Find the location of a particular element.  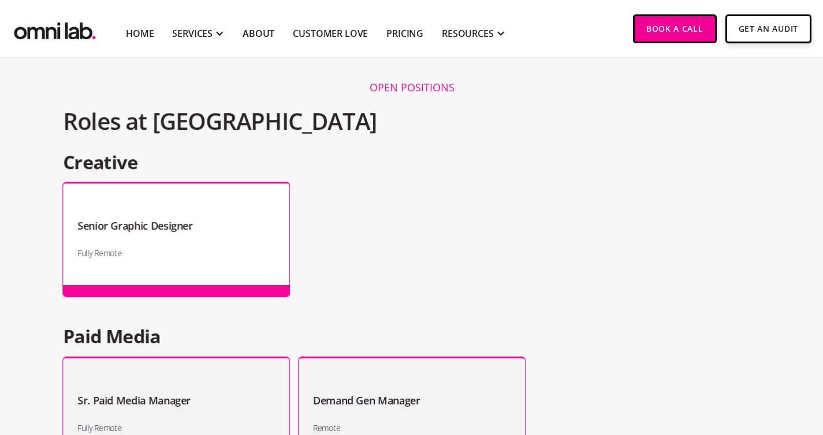

a: Book a Call is located at coordinates (675, 29).